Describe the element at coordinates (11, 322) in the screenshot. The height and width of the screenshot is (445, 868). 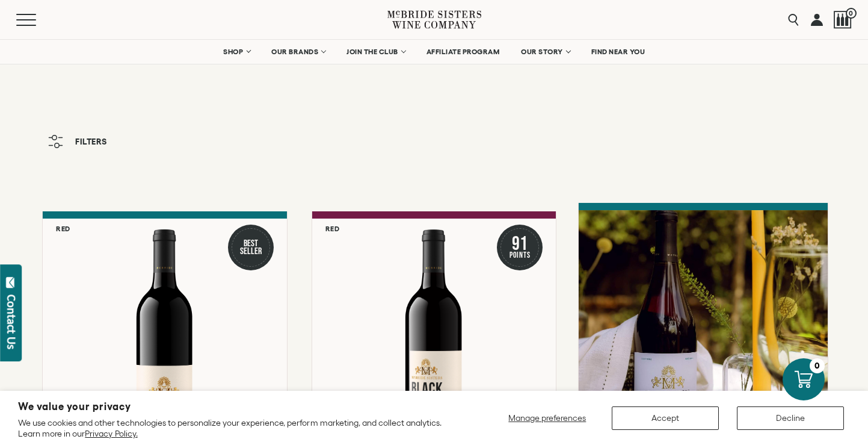
I see `div: Contact Us` at that location.